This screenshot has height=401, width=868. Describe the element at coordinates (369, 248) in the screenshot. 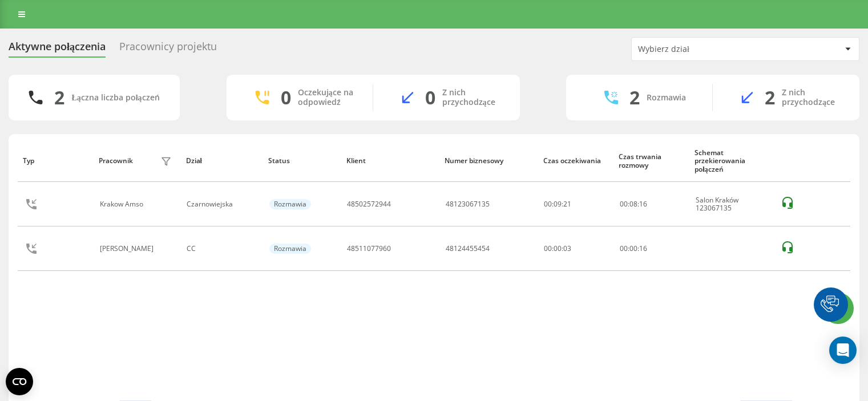

I see `div: 48511077960` at that location.